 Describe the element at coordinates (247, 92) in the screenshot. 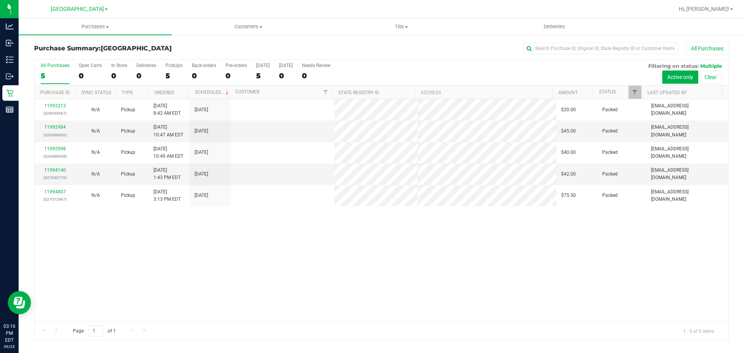

I see `a: Customer` at that location.